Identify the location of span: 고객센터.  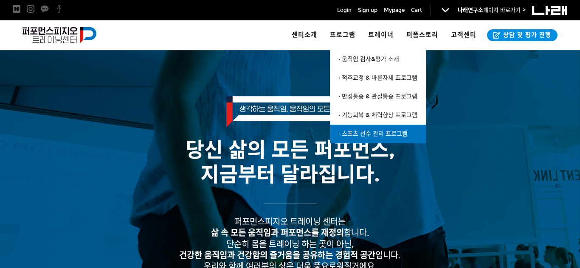
(464, 35).